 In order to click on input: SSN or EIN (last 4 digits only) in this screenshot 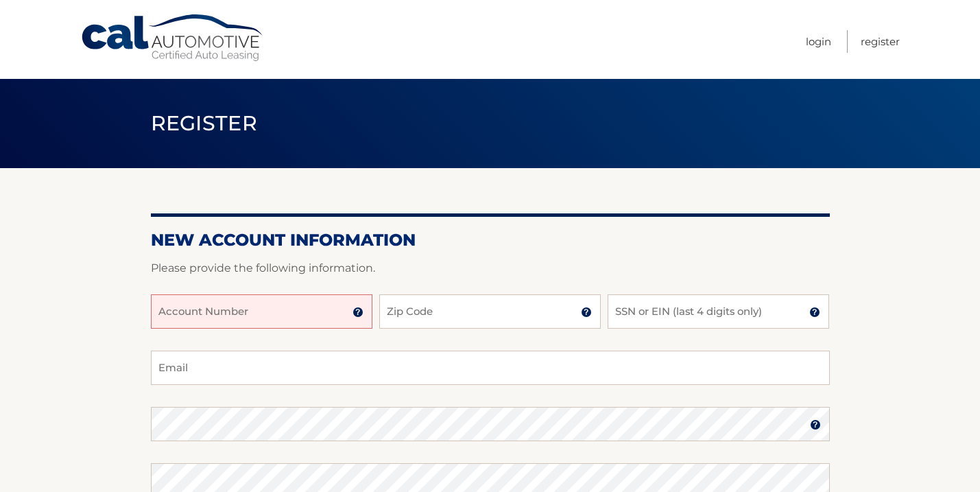, I will do `click(718, 311)`.